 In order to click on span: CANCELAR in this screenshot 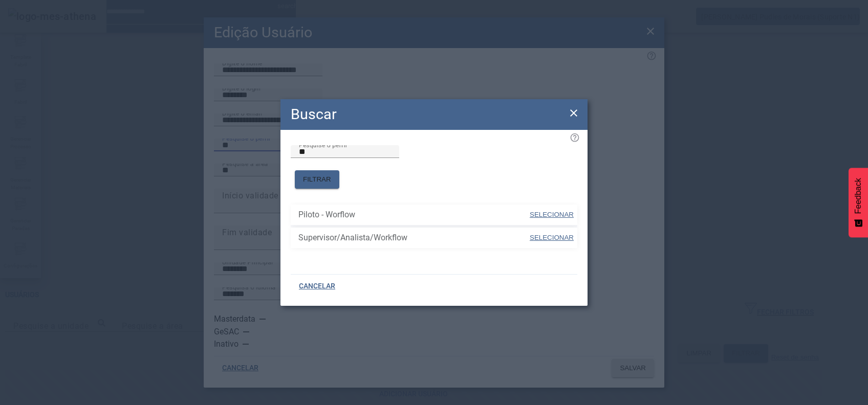, I will do `click(317, 287)`.